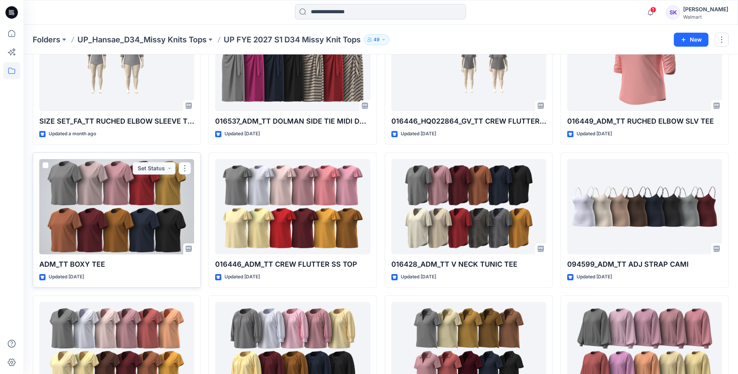  I want to click on p: 016446_HQ022864_GV_TT CREW FLUTTER SS TOP, so click(469, 121).